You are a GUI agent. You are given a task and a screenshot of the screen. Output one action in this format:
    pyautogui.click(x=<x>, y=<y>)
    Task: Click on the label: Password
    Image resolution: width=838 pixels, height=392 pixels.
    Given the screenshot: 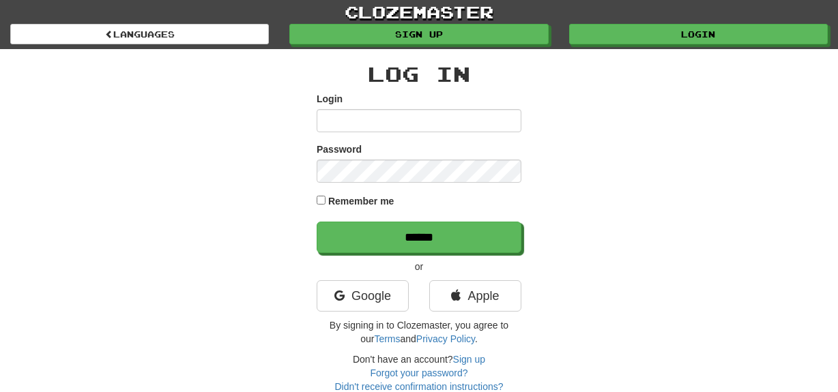 What is the action you would take?
    pyautogui.click(x=339, y=149)
    